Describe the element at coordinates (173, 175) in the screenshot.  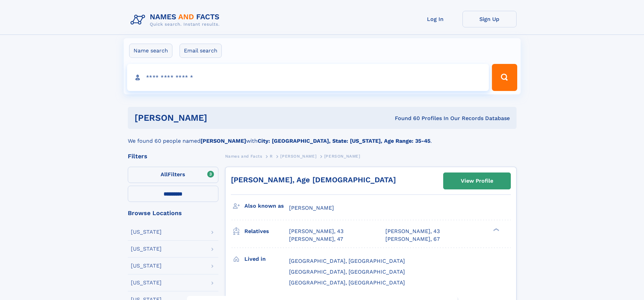
I see `label: Filters` at that location.